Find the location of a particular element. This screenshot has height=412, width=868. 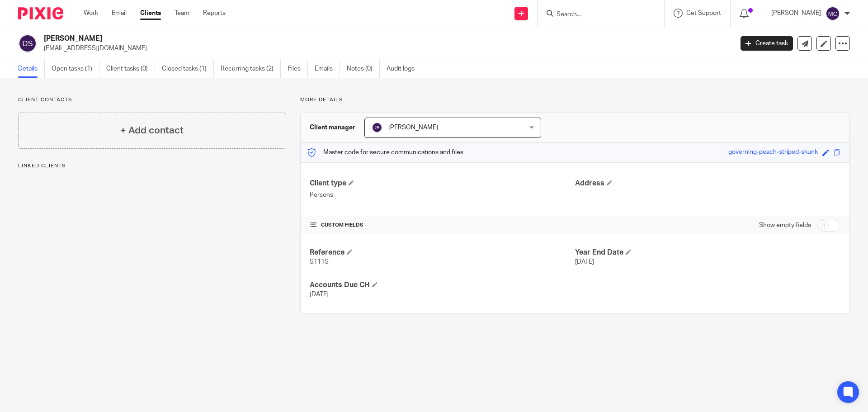

a: Team is located at coordinates (182, 13).